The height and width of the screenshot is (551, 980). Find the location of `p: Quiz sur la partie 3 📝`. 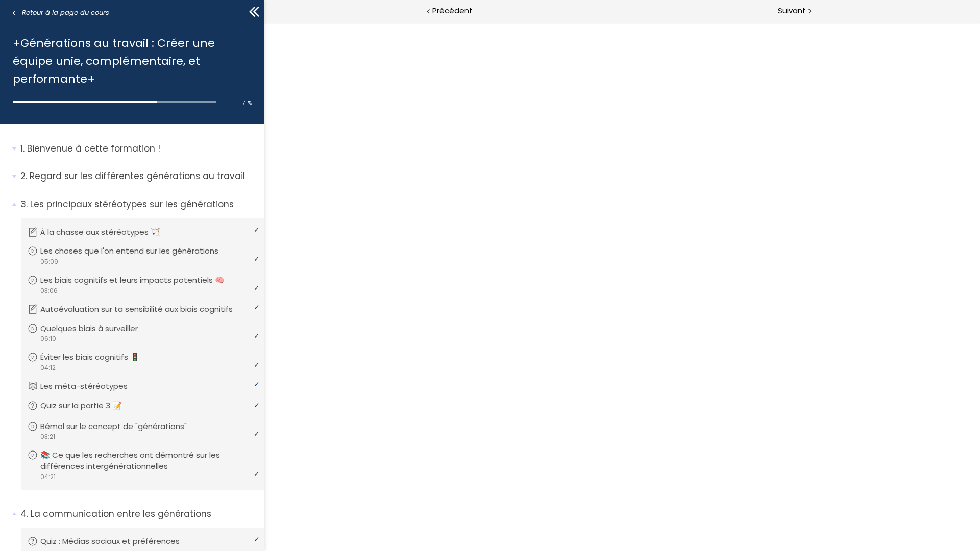

p: Quiz sur la partie 3 📝 is located at coordinates (89, 406).